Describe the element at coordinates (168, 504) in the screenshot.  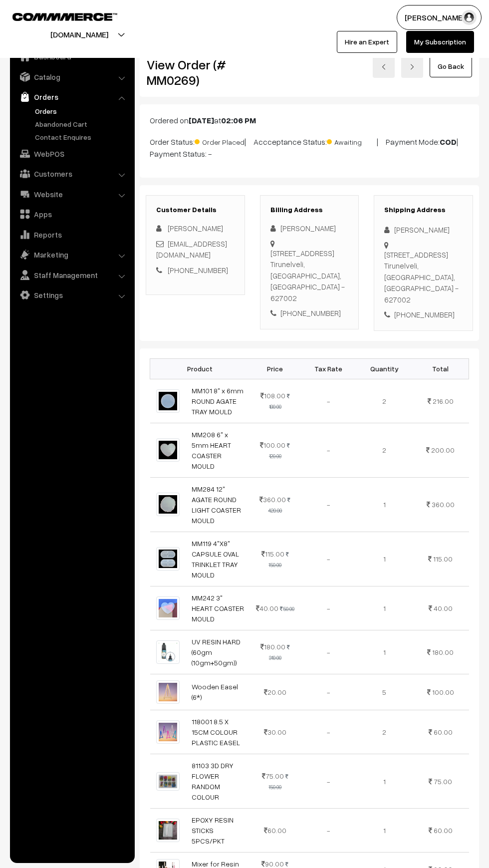
I see `img: 1707908552201-210768767.png` at that location.